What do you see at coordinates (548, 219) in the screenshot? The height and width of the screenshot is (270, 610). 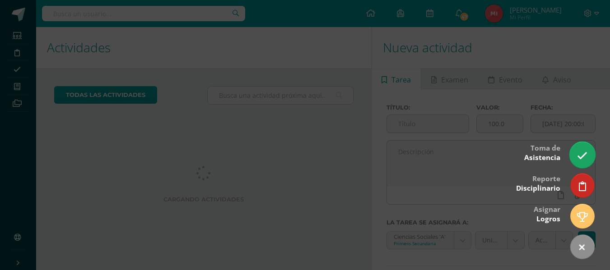 I see `span: Logros` at bounding box center [548, 219].